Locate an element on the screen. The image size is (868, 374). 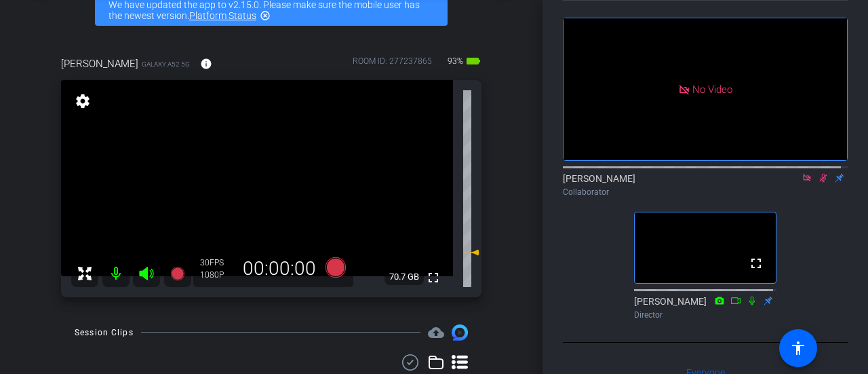
div: ROOM ID: 277237865 is located at coordinates (392, 65).